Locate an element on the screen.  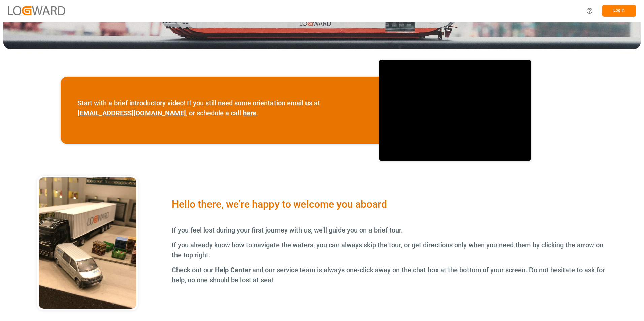
a: here is located at coordinates (250, 113).